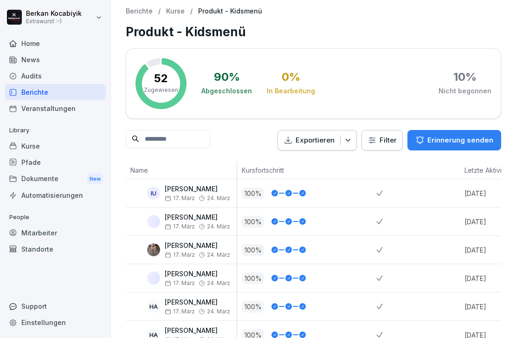 This screenshot has height=338, width=516. Describe the element at coordinates (54, 13) in the screenshot. I see `p: Berkan Kocabiyik` at that location.